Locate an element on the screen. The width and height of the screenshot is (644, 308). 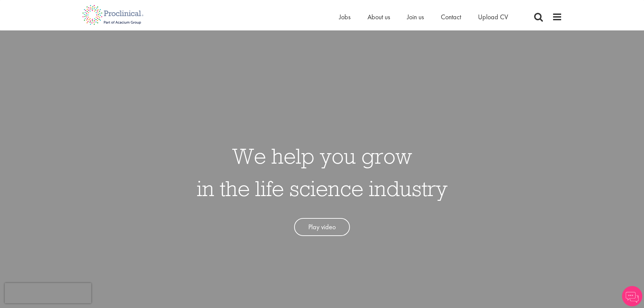
h1: We help you grow in the life science industry is located at coordinates (322, 172).